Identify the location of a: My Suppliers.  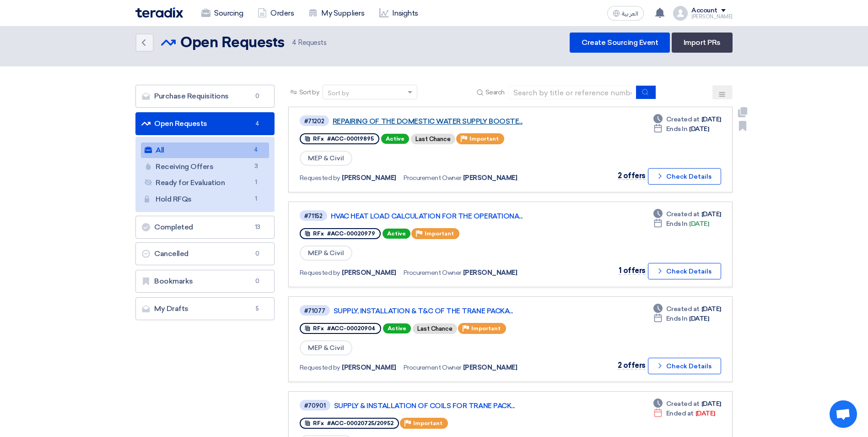
(336, 14).